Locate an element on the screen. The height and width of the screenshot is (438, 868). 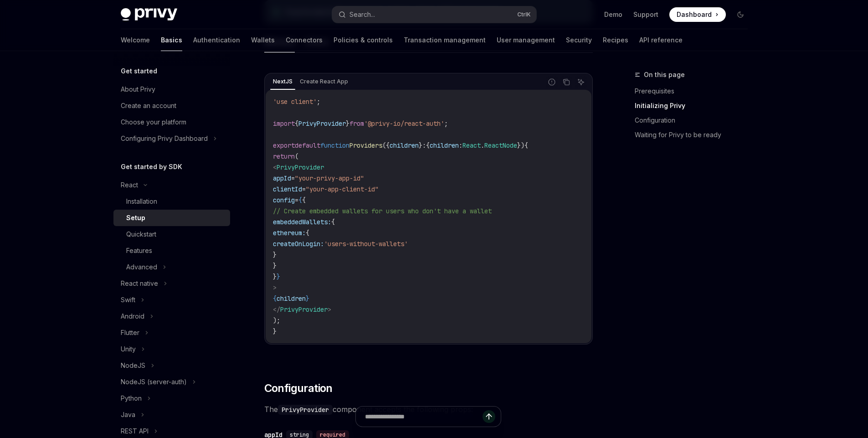
span: ethereum: is located at coordinates (289, 233).